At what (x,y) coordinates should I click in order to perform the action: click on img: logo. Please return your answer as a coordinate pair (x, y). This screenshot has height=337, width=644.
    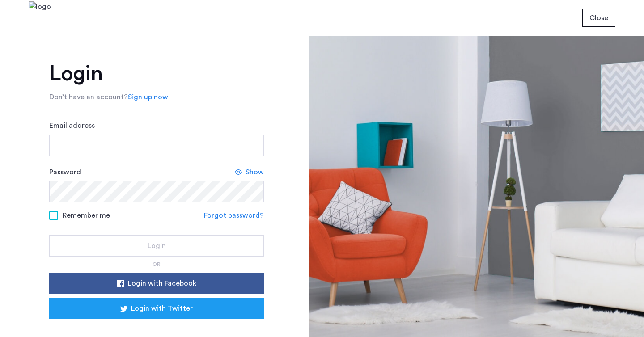
    Looking at the image, I should click on (40, 18).